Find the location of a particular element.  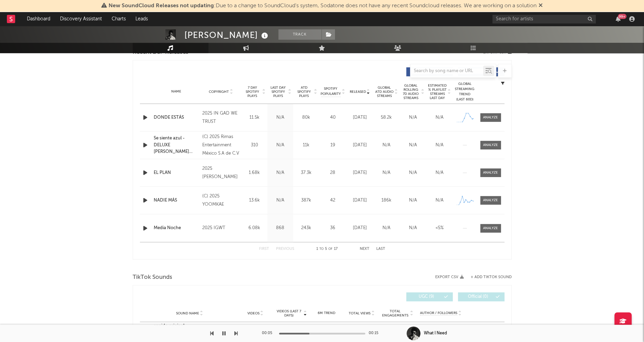

div: 1 5 17 is located at coordinates (327, 249).